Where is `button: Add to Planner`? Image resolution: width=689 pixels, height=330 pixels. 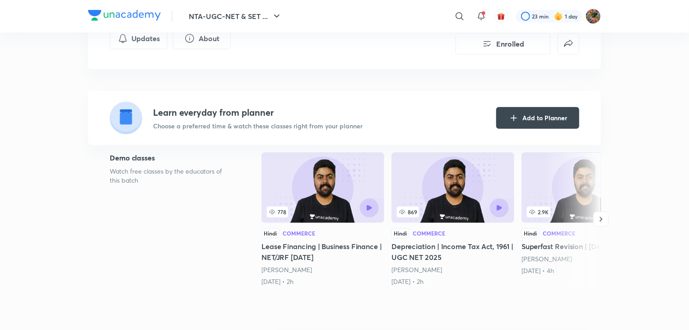
button: Add to Planner is located at coordinates (538, 118).